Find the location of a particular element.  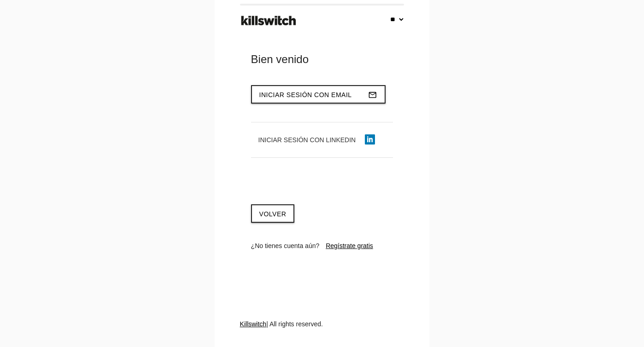

a: Regístrate gratis is located at coordinates (349, 246).